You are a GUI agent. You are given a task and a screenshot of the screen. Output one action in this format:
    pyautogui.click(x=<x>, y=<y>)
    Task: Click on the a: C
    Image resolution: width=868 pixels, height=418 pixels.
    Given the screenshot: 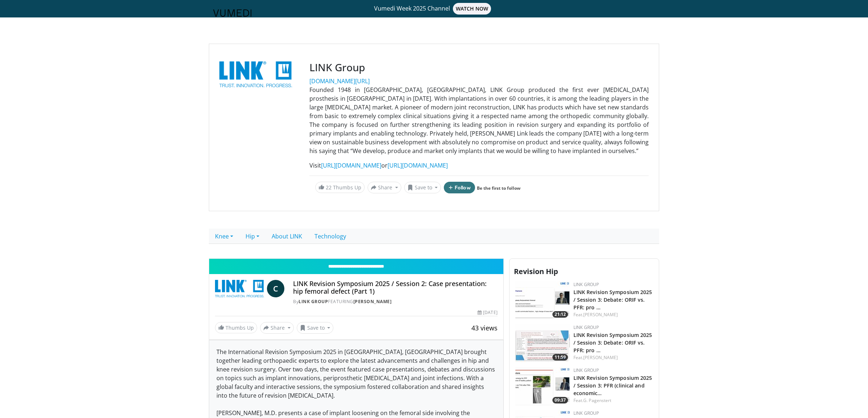 What is the action you would take?
    pyautogui.click(x=276, y=288)
    